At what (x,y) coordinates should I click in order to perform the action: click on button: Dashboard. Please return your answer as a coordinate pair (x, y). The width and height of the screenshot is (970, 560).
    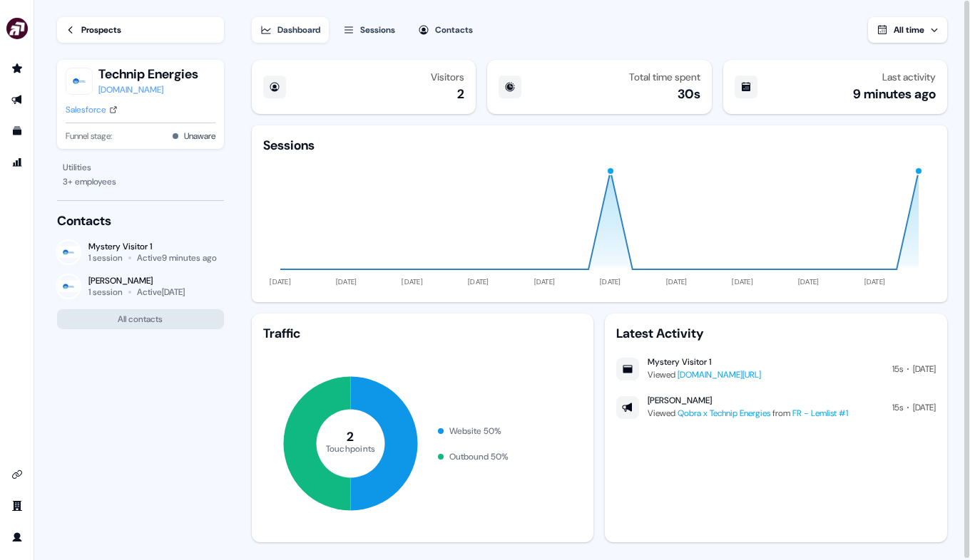
    Looking at the image, I should click on (290, 30).